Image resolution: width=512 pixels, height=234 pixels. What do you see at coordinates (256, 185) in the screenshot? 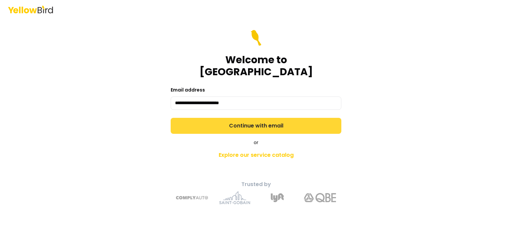
I see `p: Trusted by` at bounding box center [256, 185].